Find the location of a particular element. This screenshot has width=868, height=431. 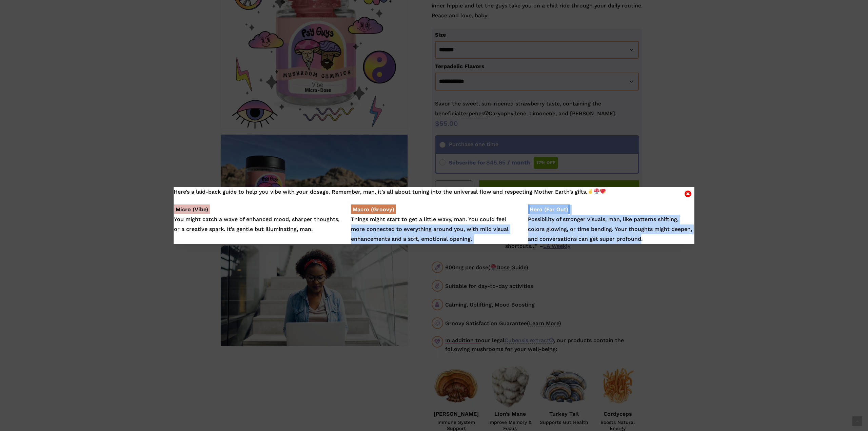

strong: Hero (Far Out) is located at coordinates (549, 209).